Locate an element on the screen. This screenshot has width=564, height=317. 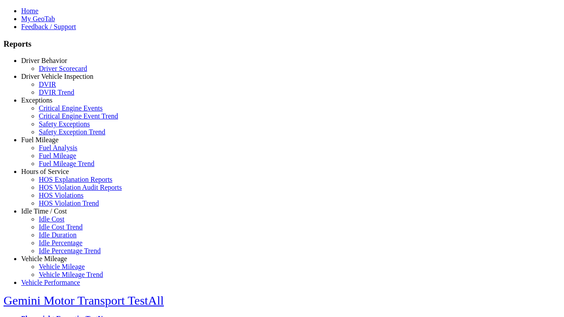
a: Gemini Motor Transport TestAll is located at coordinates (84, 300).